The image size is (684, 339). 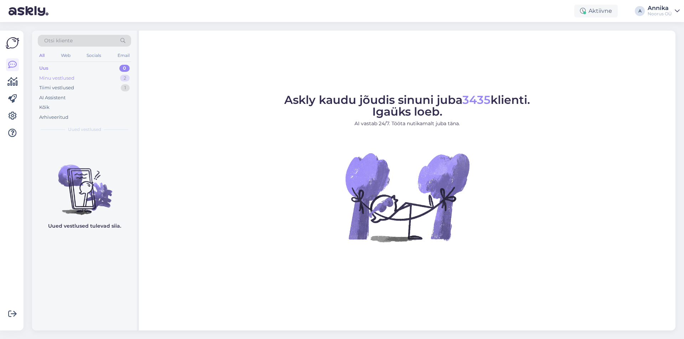 I want to click on div: All, so click(x=42, y=56).